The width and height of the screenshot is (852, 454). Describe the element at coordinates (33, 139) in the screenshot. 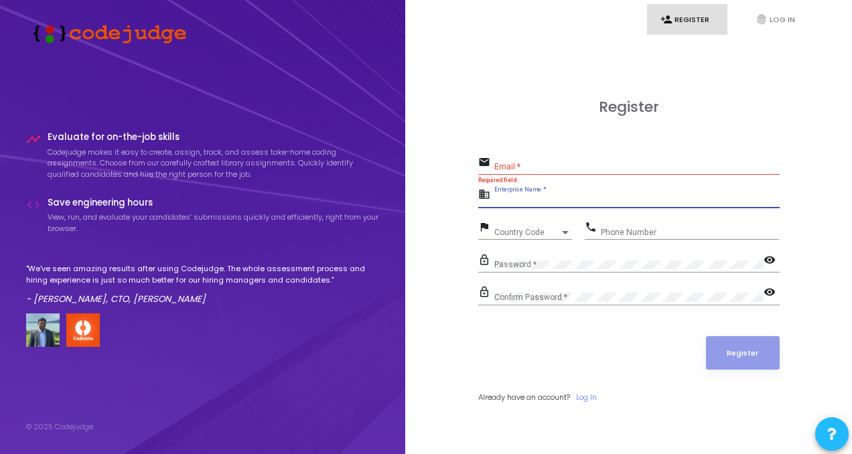

I see `i: timeline` at that location.